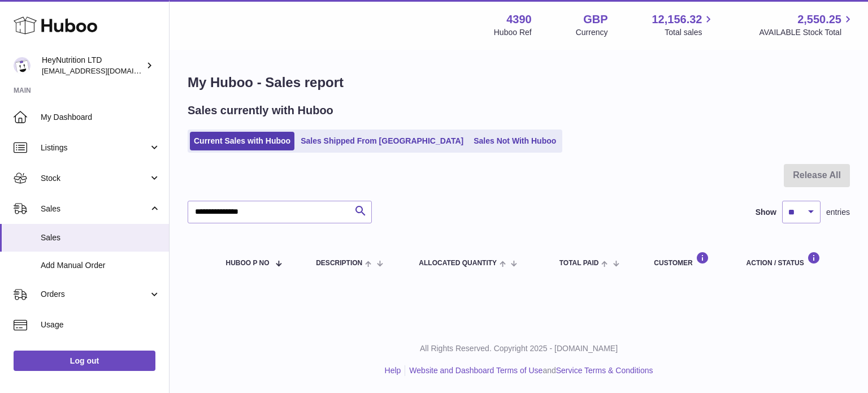  I want to click on span: Huboo P no, so click(248, 263).